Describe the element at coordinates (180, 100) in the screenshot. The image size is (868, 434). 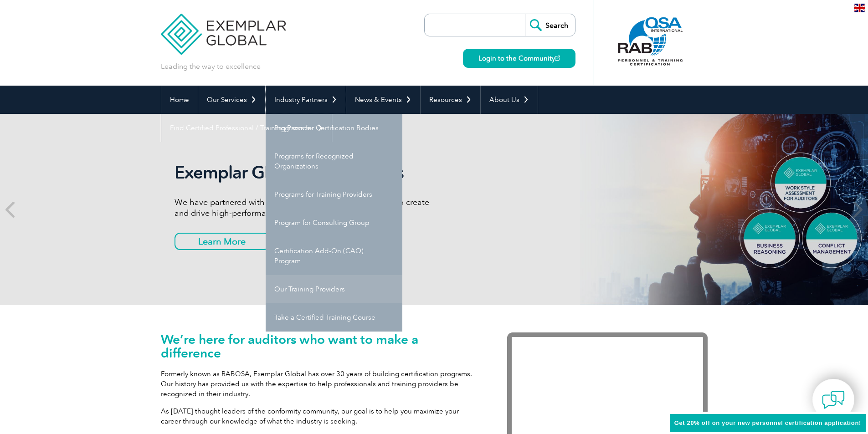
I see `a: Home` at that location.